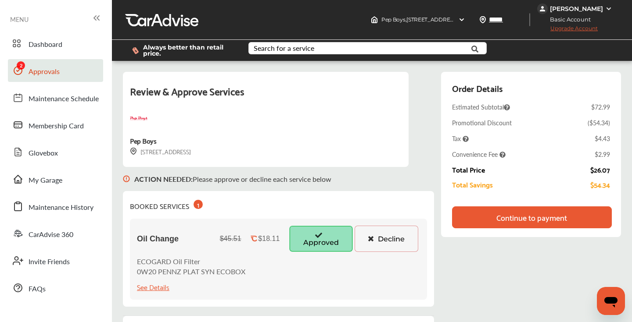  I want to click on span: Dashboard, so click(45, 45).